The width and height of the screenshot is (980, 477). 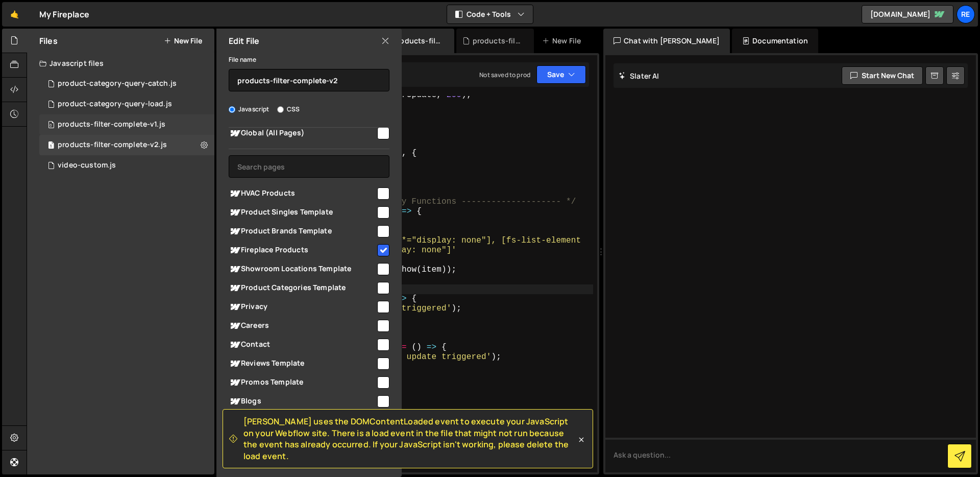 What do you see at coordinates (309, 81) in the screenshot?
I see `input: Name` at bounding box center [309, 81].